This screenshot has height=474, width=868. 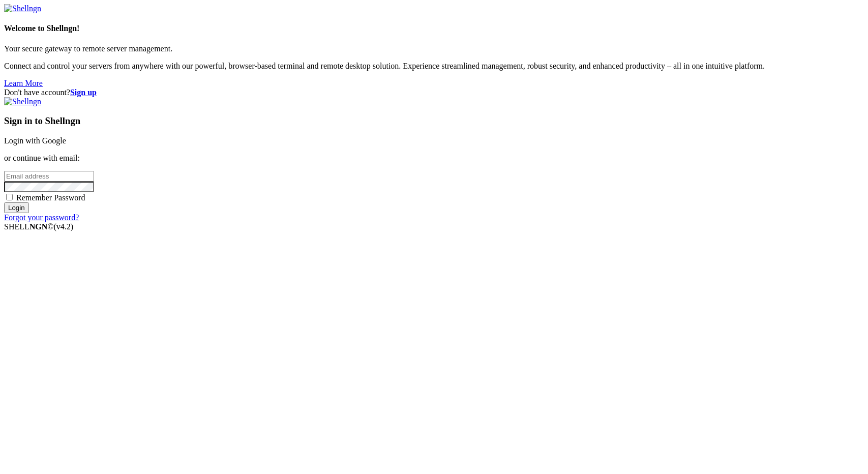 What do you see at coordinates (38, 226) in the screenshot?
I see `b: NGN` at bounding box center [38, 226].